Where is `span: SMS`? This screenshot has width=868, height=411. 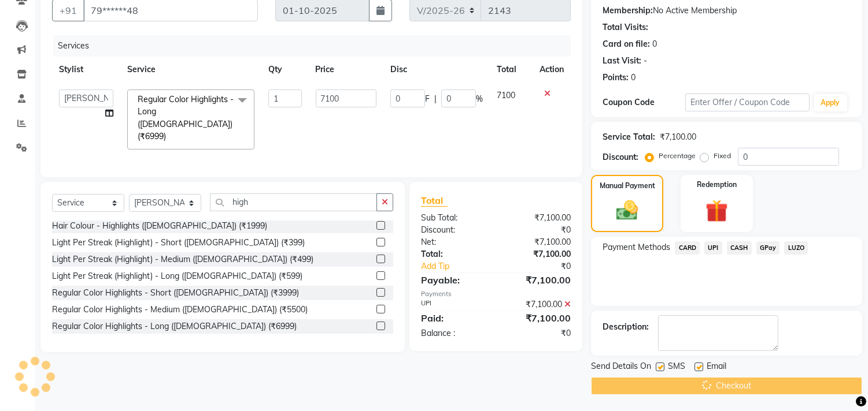 span: SMS is located at coordinates (677, 367).